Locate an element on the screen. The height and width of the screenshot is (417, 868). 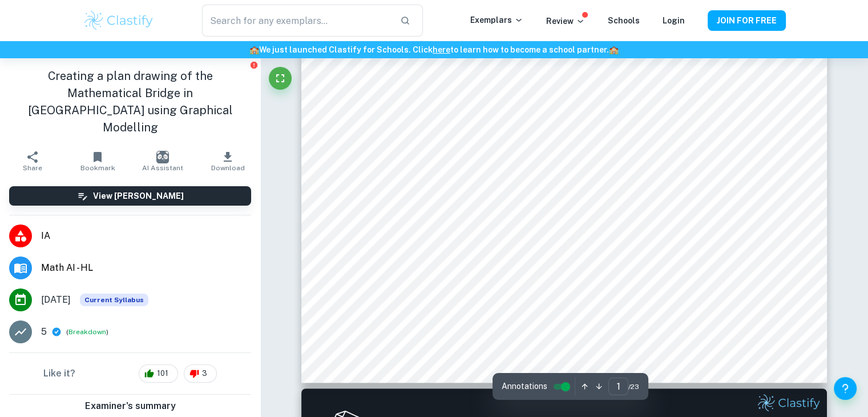
button: JOIN FOR FREE is located at coordinates (746, 20).